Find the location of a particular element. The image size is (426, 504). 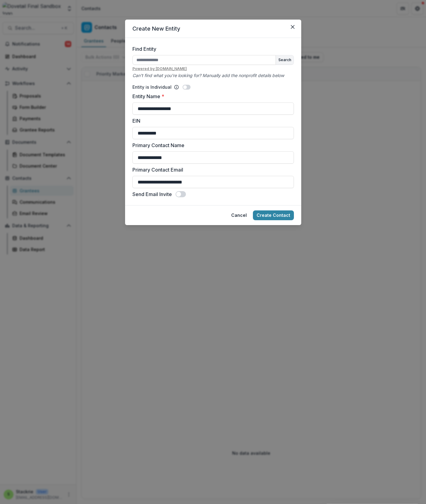

label: Find Entity is located at coordinates (211, 48).